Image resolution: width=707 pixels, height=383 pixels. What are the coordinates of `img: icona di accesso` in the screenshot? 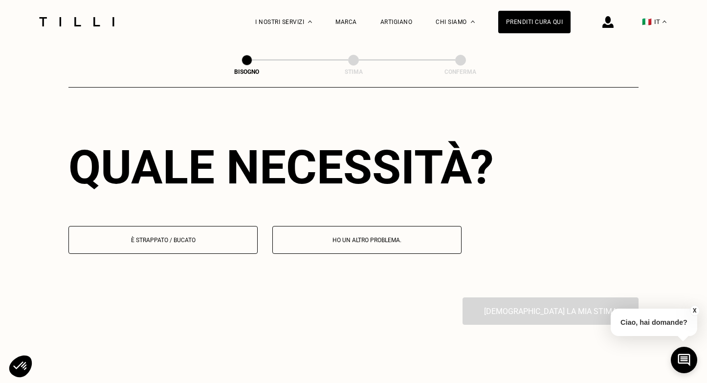 It's located at (608, 22).